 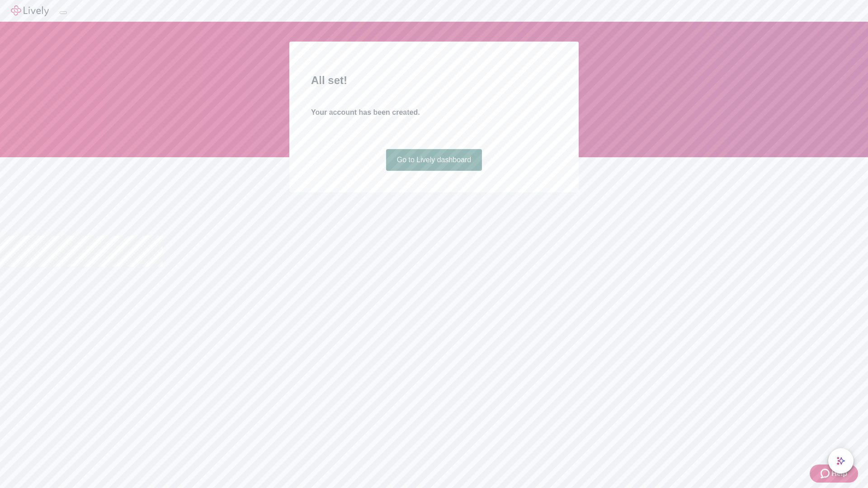 What do you see at coordinates (839, 474) in the screenshot?
I see `span: Help` at bounding box center [839, 474].